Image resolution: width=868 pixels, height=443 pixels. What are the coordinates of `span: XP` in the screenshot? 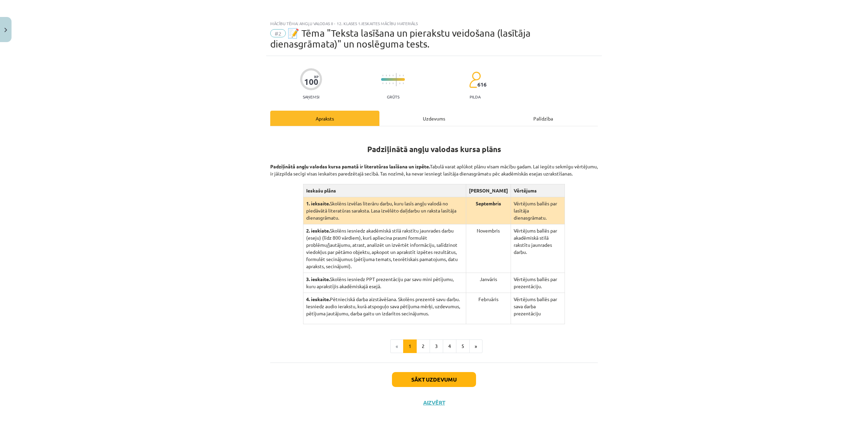 It's located at (316, 76).